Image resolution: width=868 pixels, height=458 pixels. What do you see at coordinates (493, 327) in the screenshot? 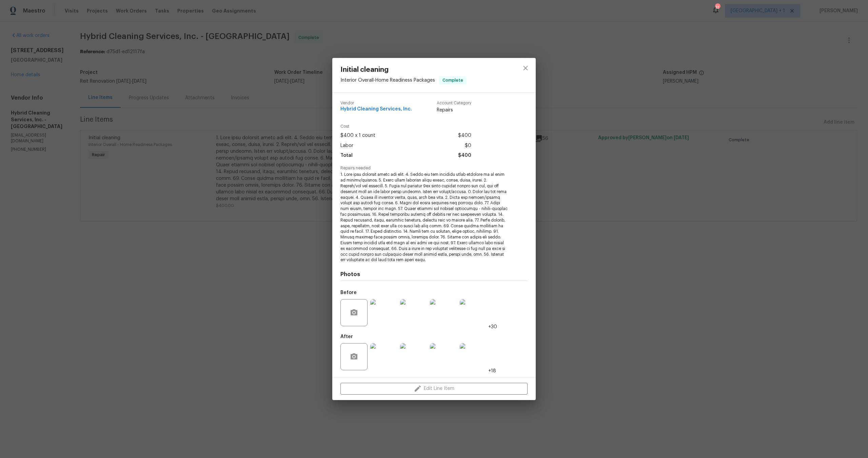
I see `span: +30` at bounding box center [493, 327].